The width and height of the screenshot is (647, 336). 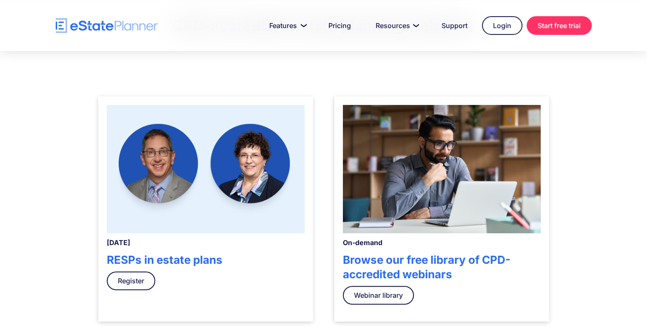 What do you see at coordinates (286, 26) in the screenshot?
I see `a: Features` at bounding box center [286, 26].